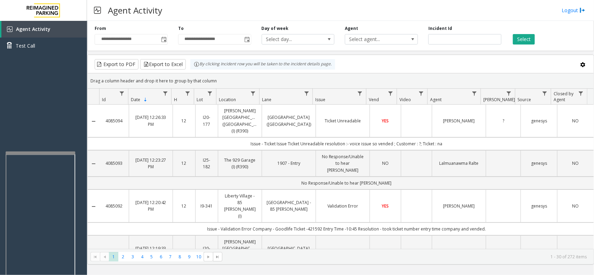  Describe the element at coordinates (346, 229) in the screenshot. I see `td: Issue - Validation Error Company - Goodlife Ticket -421592 Entry Time -10:45 Resolution - took ti...` at that location.